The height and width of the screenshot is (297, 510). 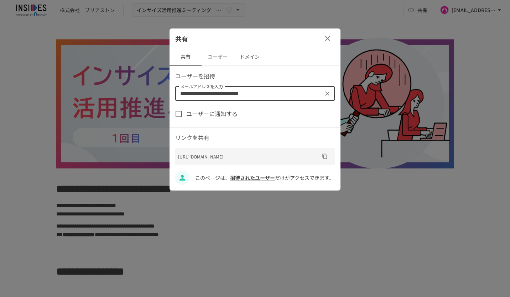 What do you see at coordinates (255, 38) in the screenshot?
I see `div: 共有` at bounding box center [255, 38].